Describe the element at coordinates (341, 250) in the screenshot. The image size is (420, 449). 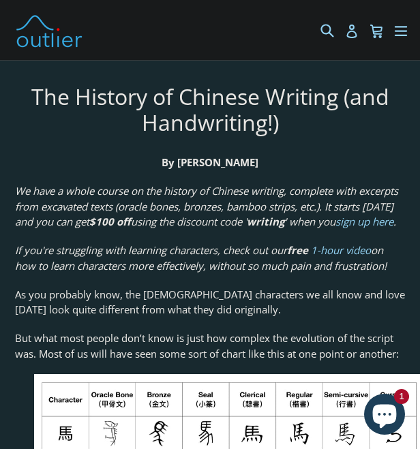
I see `a: 1-hour video` at that location.